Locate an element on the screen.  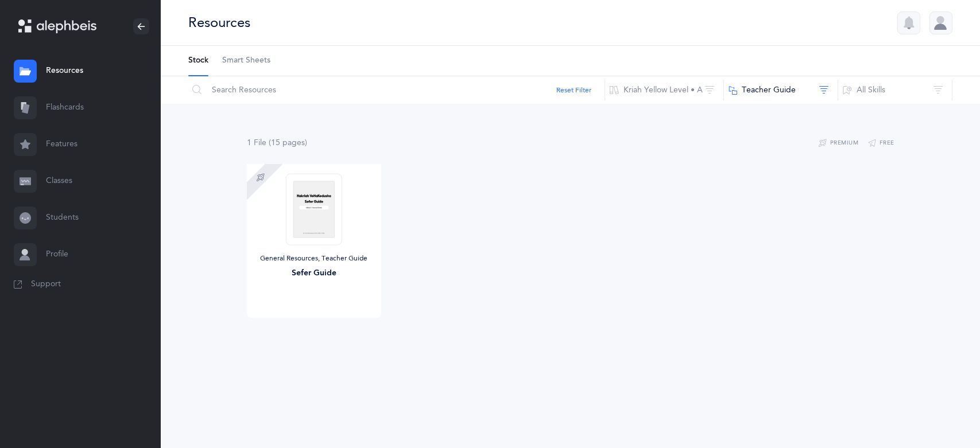
input: Search Resources is located at coordinates (396, 90).